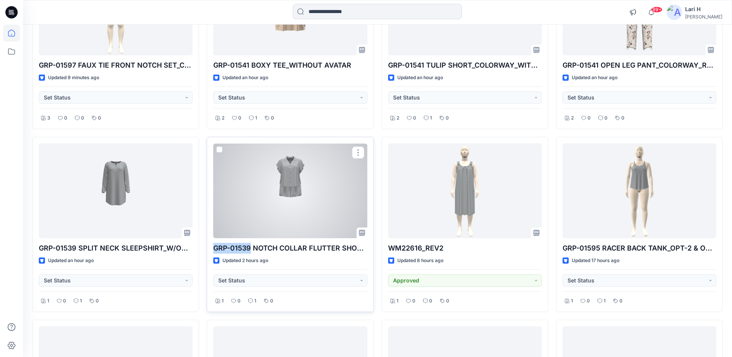 The height and width of the screenshot is (357, 732). I want to click on p: GRP-01541 OPEN LEG PANT_COLORWAY_REV1_WITHOUT AVATAR, so click(639, 65).